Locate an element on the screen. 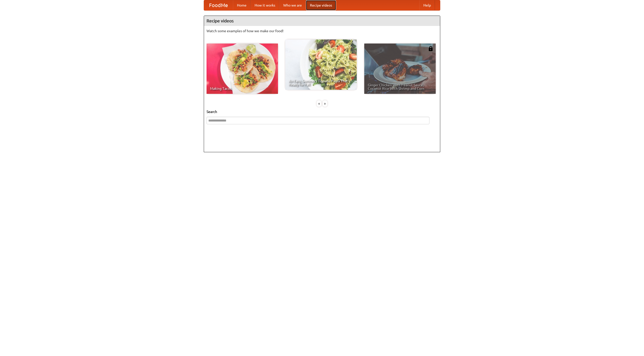 The height and width of the screenshot is (356, 644). img: 483408.png is located at coordinates (431, 48).